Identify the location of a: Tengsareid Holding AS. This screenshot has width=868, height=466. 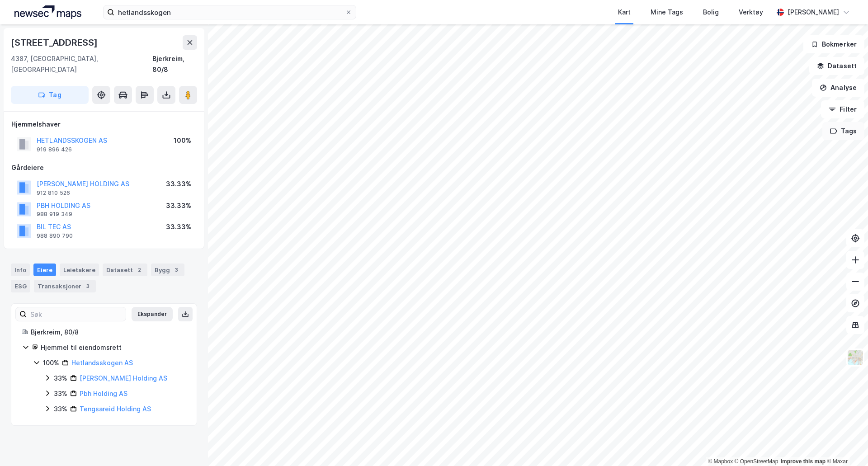
(115, 408).